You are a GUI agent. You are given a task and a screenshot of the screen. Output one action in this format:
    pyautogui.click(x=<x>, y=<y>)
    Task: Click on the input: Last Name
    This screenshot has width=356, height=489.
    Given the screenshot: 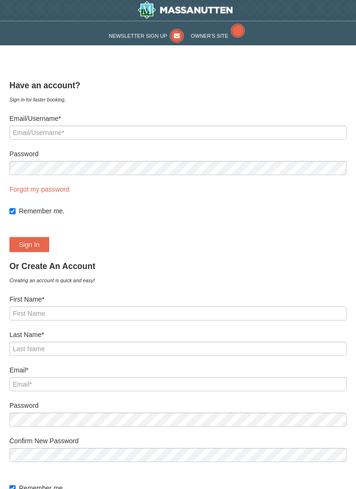 What is the action you would take?
    pyautogui.click(x=178, y=349)
    